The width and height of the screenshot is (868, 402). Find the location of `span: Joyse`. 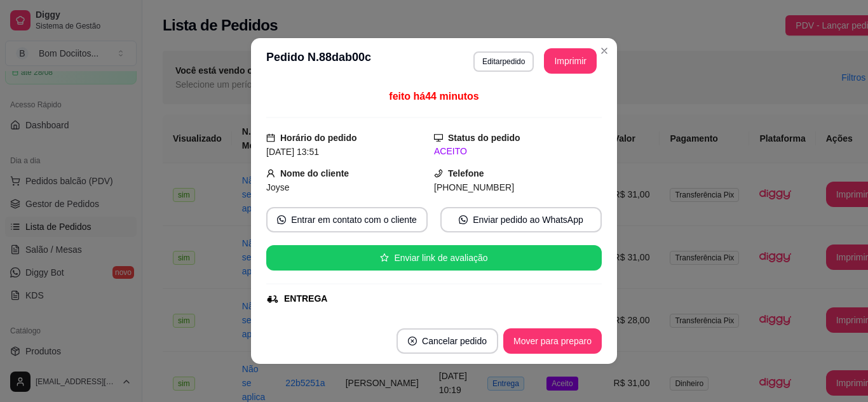

span: Joyse is located at coordinates (277, 188).